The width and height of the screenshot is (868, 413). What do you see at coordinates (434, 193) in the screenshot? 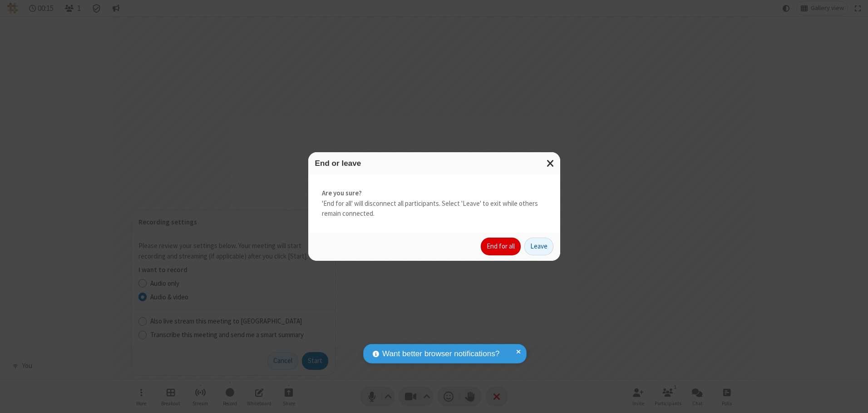
I see `strong: Are you sure?` at bounding box center [434, 193].